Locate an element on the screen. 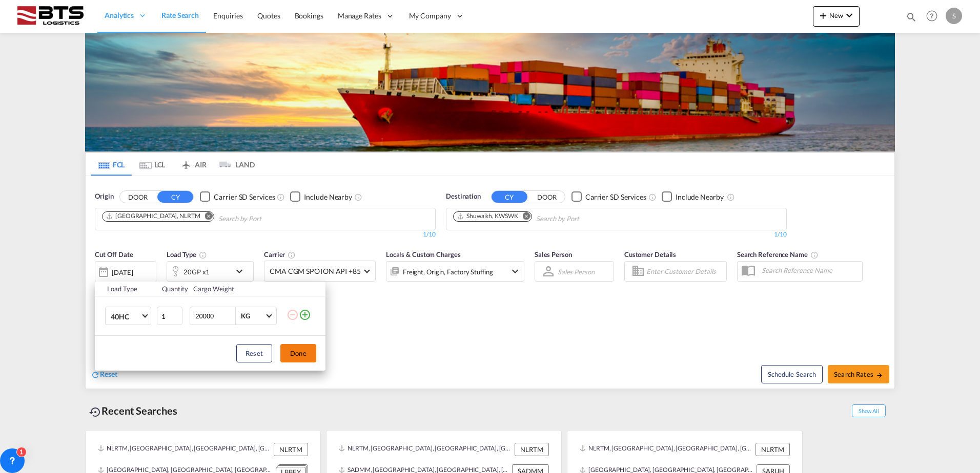 This screenshot has width=980, height=473. div: Cargo Weight is located at coordinates (237, 289).